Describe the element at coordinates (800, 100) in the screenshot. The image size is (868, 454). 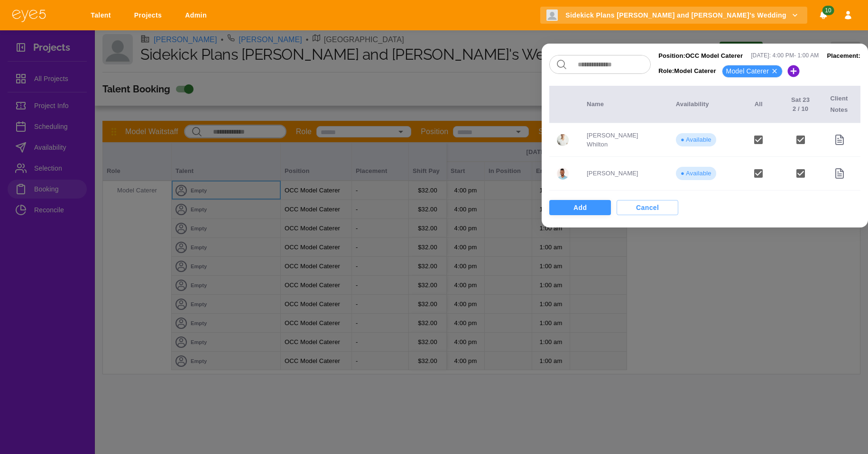
I see `p: Sat 23` at that location.